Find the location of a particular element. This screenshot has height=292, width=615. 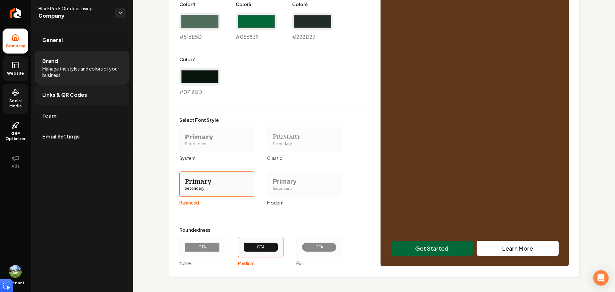

span: Manage the styles and colors of your business. is located at coordinates (82, 72).